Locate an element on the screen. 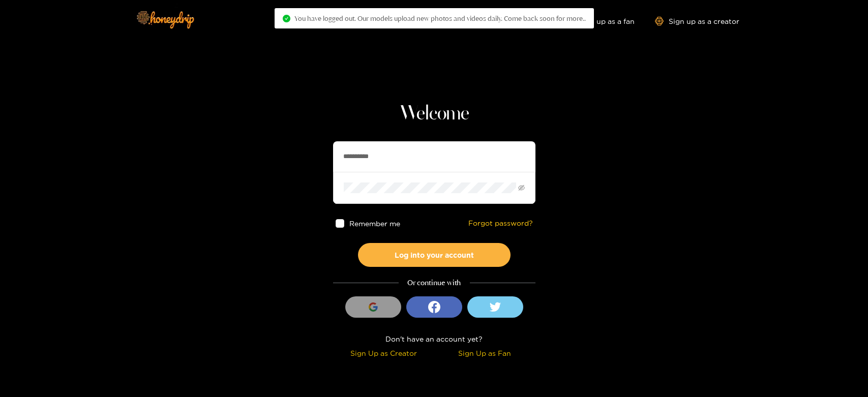 The width and height of the screenshot is (868, 397). a: Sign up as a fan is located at coordinates (600, 21).